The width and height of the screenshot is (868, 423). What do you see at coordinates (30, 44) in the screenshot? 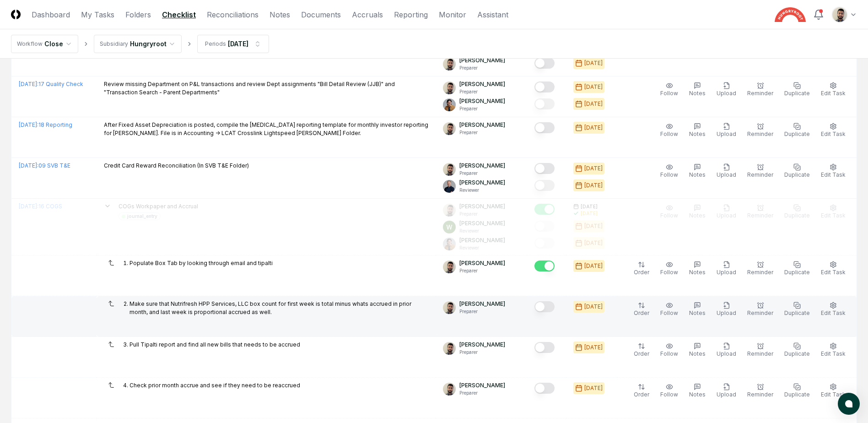
I see `div: Workflow` at bounding box center [30, 44].